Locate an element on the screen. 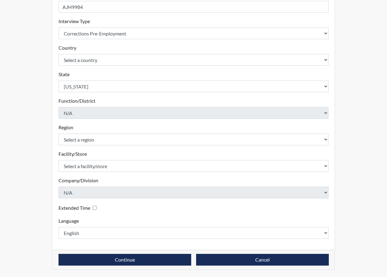  label: Company/Division is located at coordinates (78, 180).